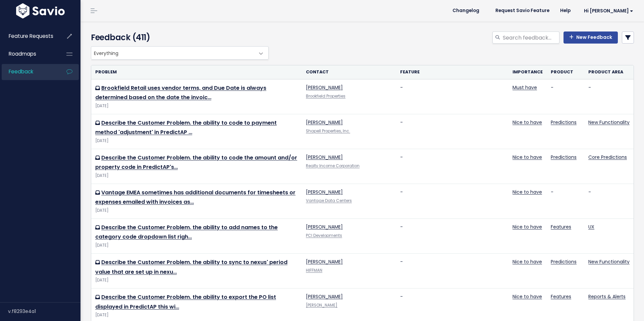  What do you see at coordinates (332, 166) in the screenshot?
I see `a: Realty Income Corporation` at bounding box center [332, 166].